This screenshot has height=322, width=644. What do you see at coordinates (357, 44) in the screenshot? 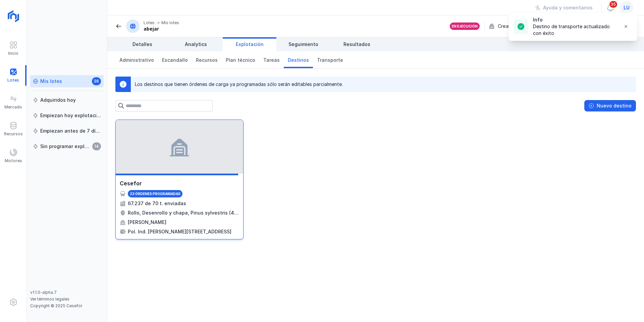
I see `a: Resultados` at bounding box center [357, 44].